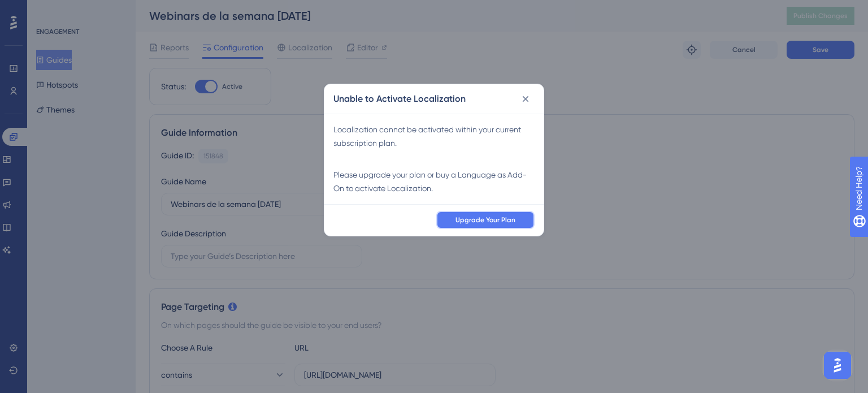  Describe the element at coordinates (434, 181) in the screenshot. I see `div: Please upgrade your plan or buy a Language as Add-On to activate Localization.` at that location.